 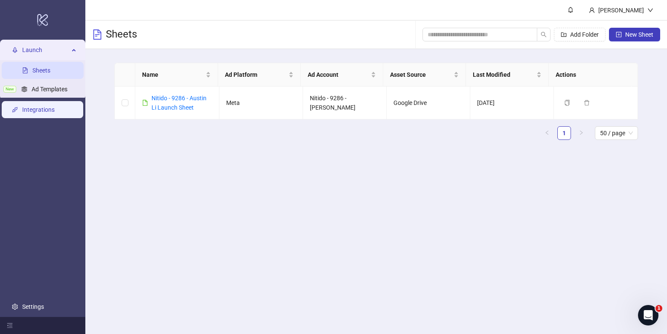 What do you see at coordinates (339, 75) in the screenshot?
I see `span: Ad Account` at bounding box center [339, 75].